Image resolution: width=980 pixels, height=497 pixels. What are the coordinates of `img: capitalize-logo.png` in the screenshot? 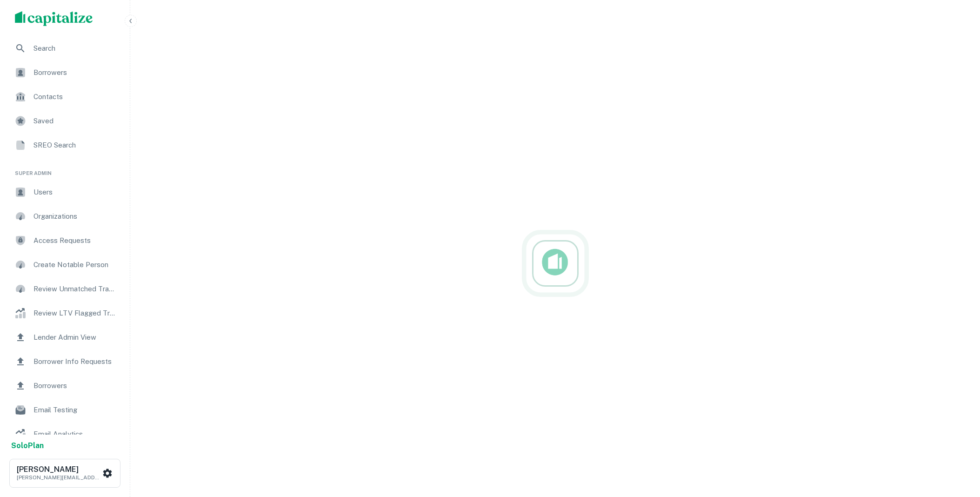 It's located at (54, 19).